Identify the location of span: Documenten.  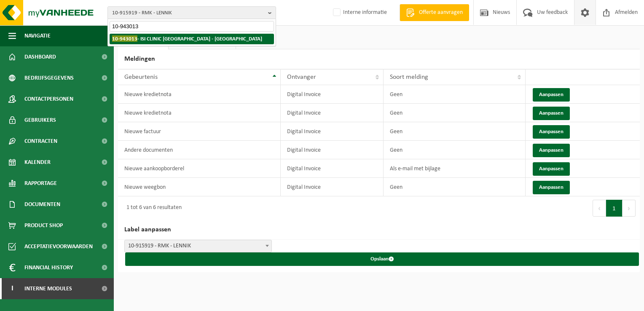
(42, 204).